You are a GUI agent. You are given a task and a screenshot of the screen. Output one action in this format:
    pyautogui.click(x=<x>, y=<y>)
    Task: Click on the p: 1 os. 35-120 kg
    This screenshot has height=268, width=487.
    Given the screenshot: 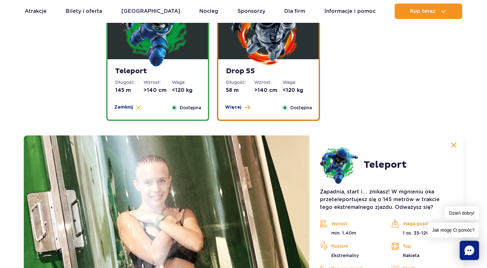 What is the action you would take?
    pyautogui.click(x=422, y=233)
    